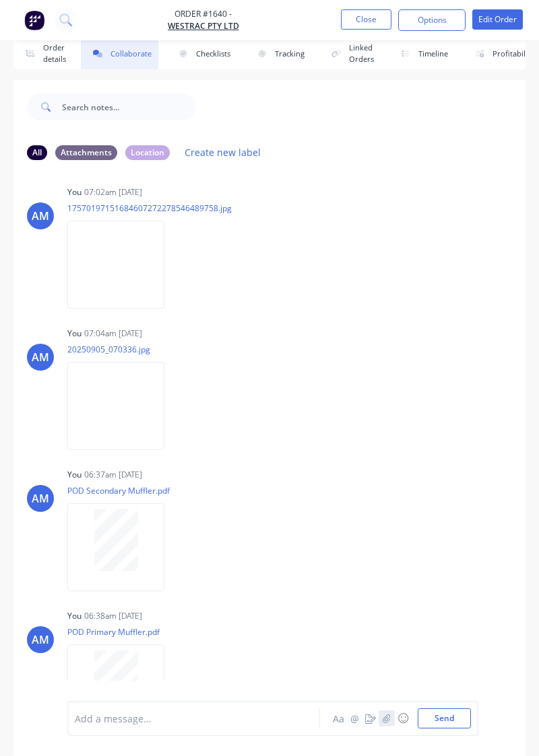  I want to click on div: All, so click(37, 153).